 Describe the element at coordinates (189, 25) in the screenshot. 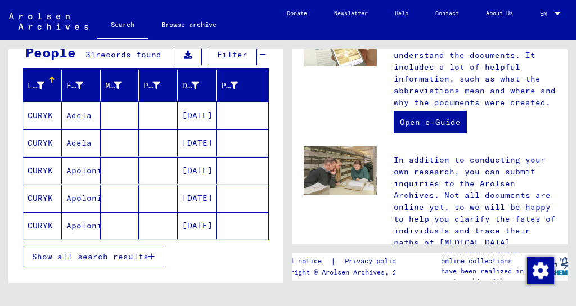

I see `a: Browse archive` at that location.